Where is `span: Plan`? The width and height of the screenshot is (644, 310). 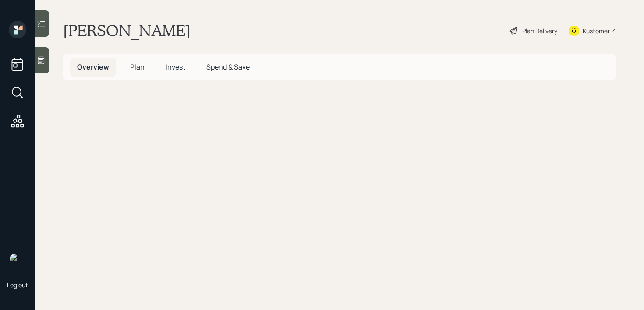
span: Plan is located at coordinates (137, 67).